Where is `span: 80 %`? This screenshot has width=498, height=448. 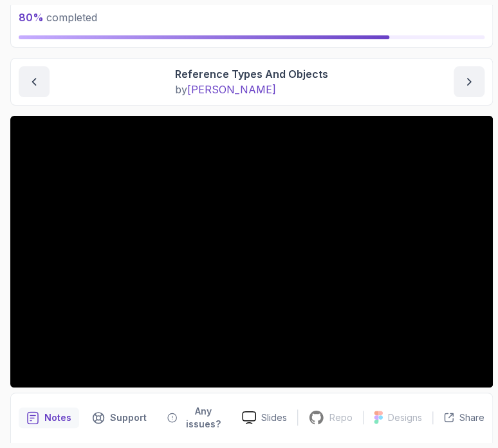
span: 80 % is located at coordinates (31, 17).